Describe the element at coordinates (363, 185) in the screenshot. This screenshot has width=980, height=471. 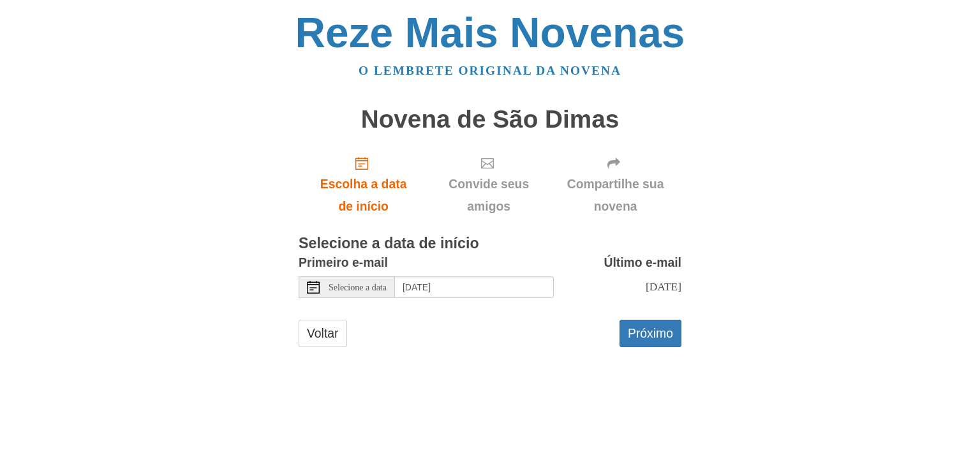
I see `a: Escolha a data de início` at that location.